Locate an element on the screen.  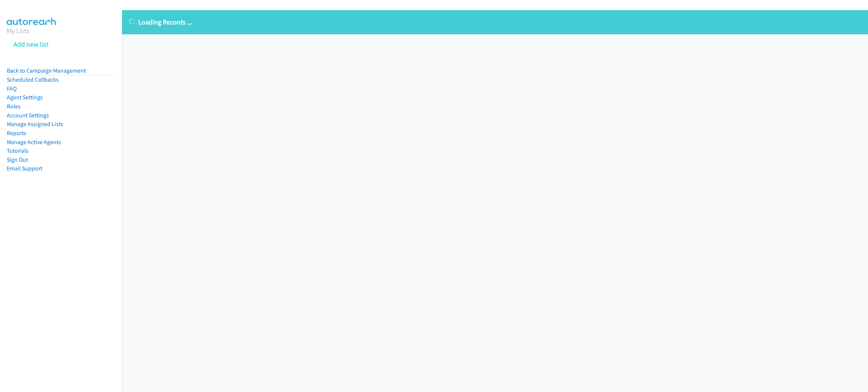
a: Roles is located at coordinates (13, 106).